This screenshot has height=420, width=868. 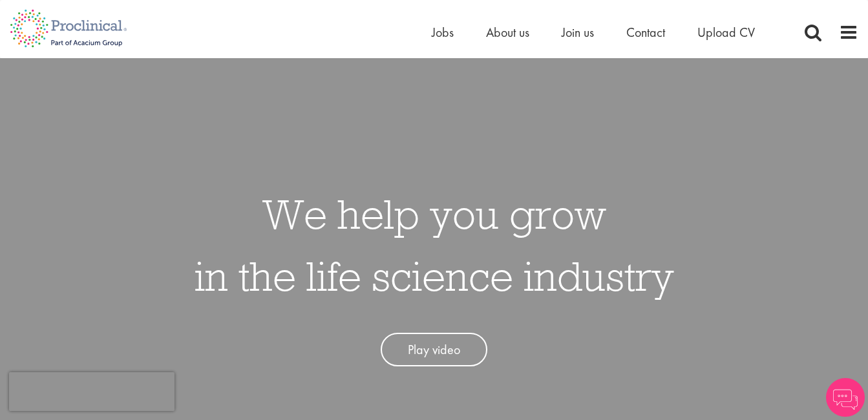 What do you see at coordinates (578, 32) in the screenshot?
I see `a: Join us` at bounding box center [578, 32].